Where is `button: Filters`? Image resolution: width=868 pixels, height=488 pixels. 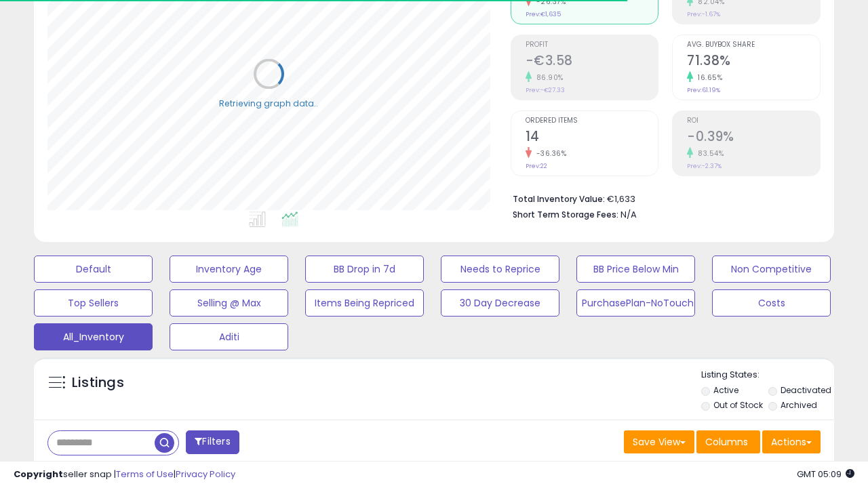 button: Filters is located at coordinates (212, 442).